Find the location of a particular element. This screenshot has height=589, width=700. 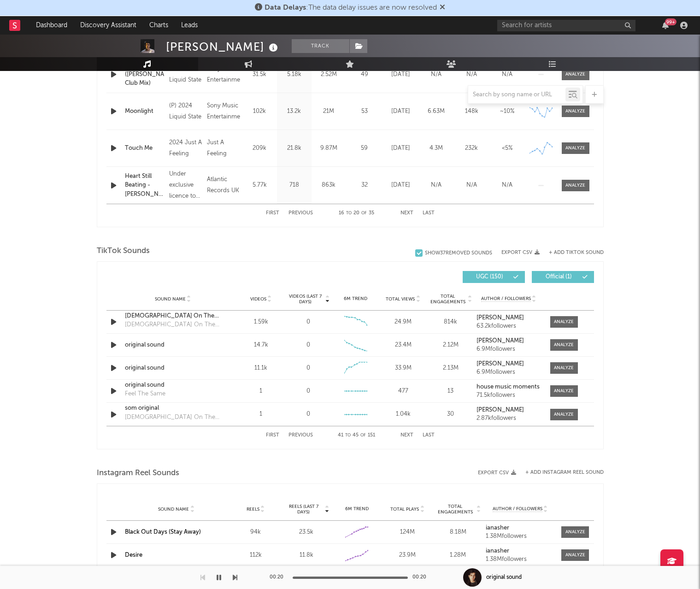

div: 63.2k followers is located at coordinates (508, 326).